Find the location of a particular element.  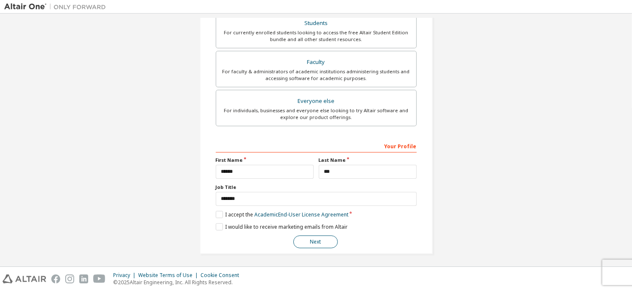

label: I would like to receive marketing emails from Altair is located at coordinates (281, 227).